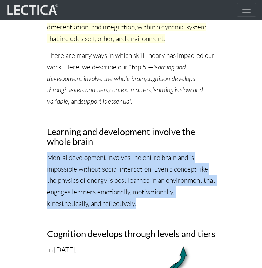 Image resolution: width=262 pixels, height=268 pixels. Describe the element at coordinates (126, 27) in the screenshot. I see `span: Skills develop through levels of increasing complexity, differentiation, and integration, within ...` at that location.